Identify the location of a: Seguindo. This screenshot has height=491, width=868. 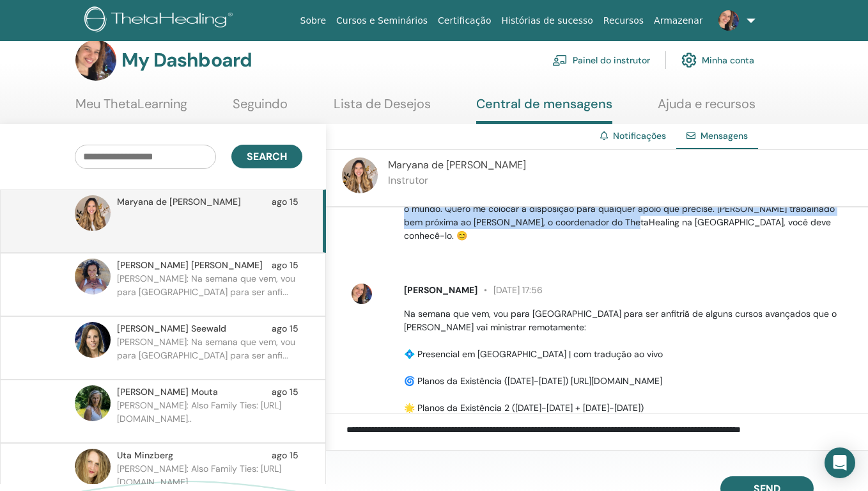
(261, 108).